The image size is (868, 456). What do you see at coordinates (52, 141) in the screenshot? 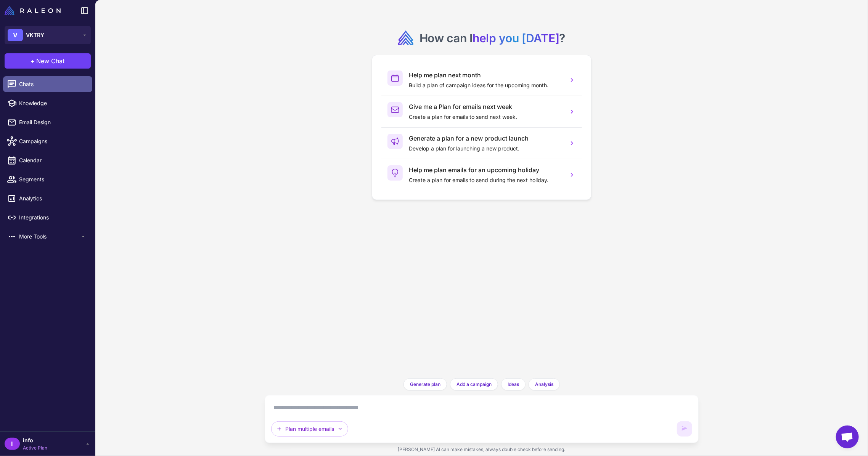
I see `span: Campaigns` at bounding box center [52, 141].